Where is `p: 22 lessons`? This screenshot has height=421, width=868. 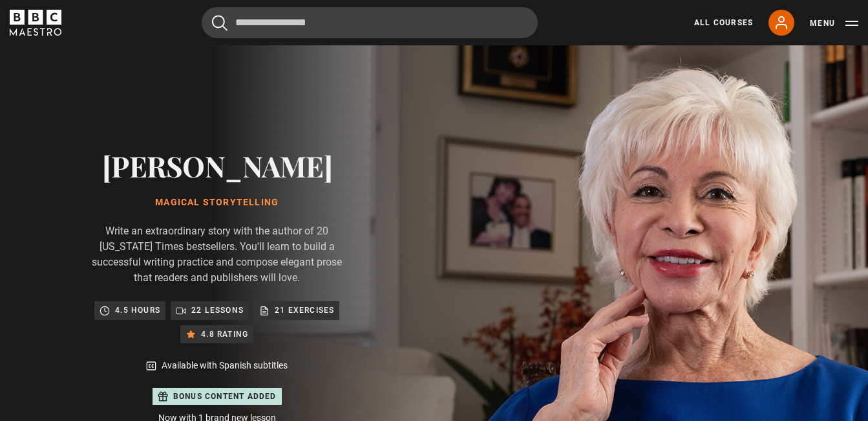
p: 22 lessons is located at coordinates (218, 310).